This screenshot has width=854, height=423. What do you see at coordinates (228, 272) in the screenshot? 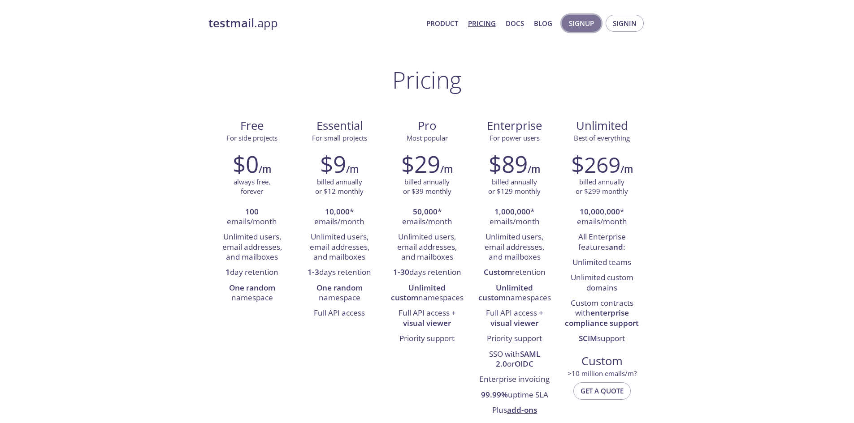
I see `strong: 1` at bounding box center [228, 272].